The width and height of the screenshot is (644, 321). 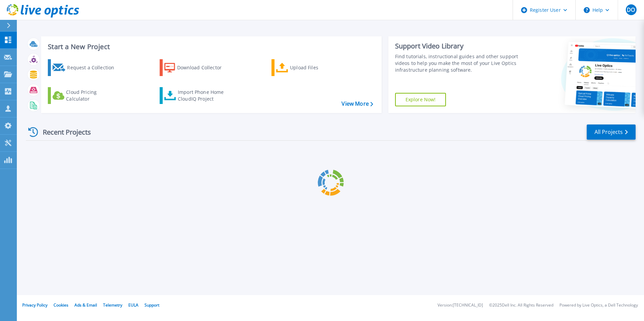 I want to click on li: Powered by Live Optics, a Dell Technology, so click(x=598, y=306).